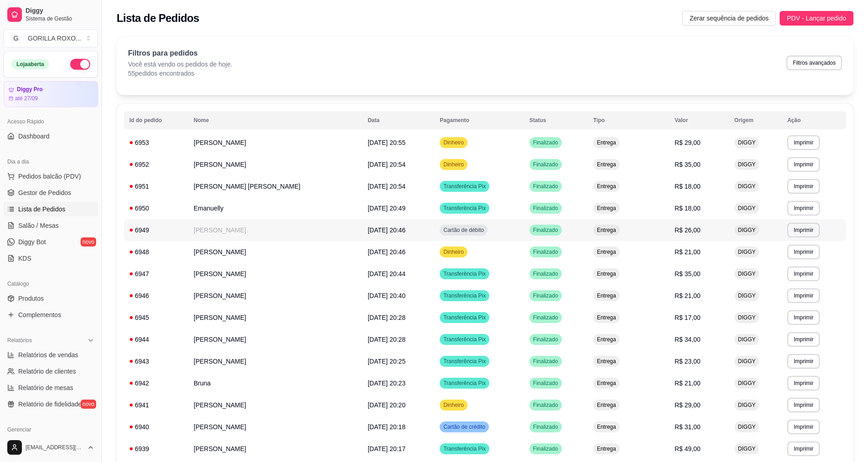  Describe the element at coordinates (38, 225) in the screenshot. I see `span: Salão / Mesas` at that location.